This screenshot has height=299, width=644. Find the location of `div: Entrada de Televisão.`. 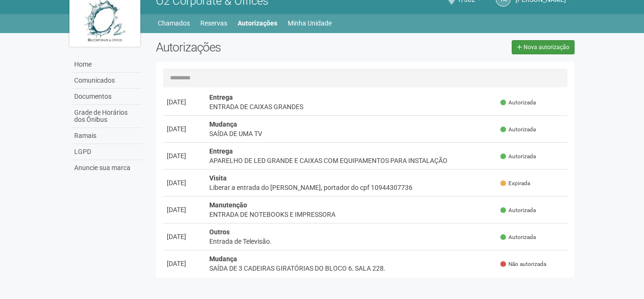

div: Entrada de Televisão. is located at coordinates (351, 242).